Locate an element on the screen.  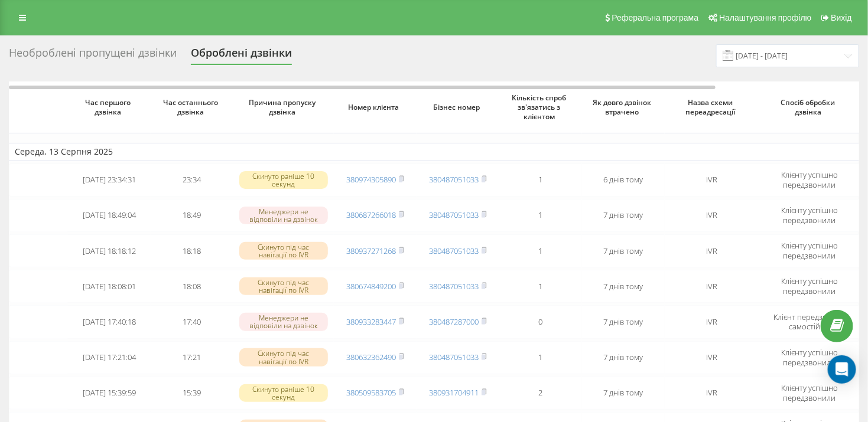
td: 18:08 is located at coordinates (192, 287).